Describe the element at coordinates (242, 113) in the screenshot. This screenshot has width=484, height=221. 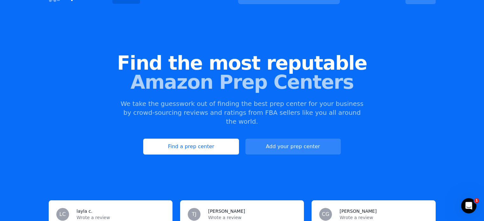
I see `p: We take the guesswork out of finding the best prep center for your business by crowd-sourcing rev...` at that location.